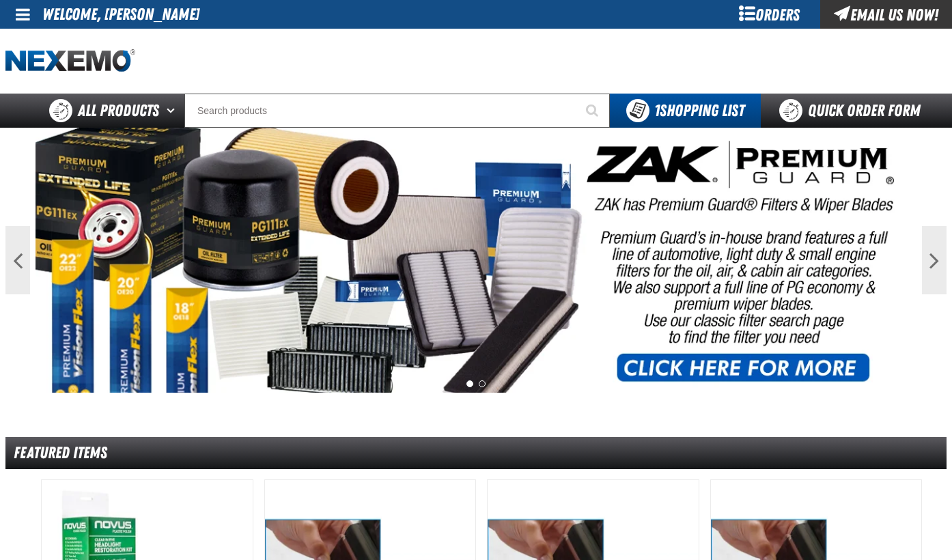 The height and width of the screenshot is (560, 952). I want to click on button: Previous, so click(18, 260).